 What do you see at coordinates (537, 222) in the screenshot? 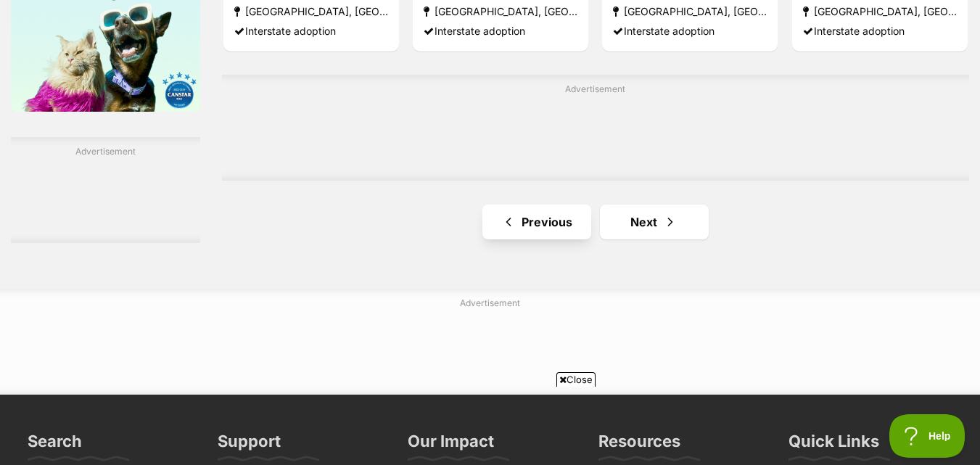
I see `a: Previous page` at bounding box center [537, 222].